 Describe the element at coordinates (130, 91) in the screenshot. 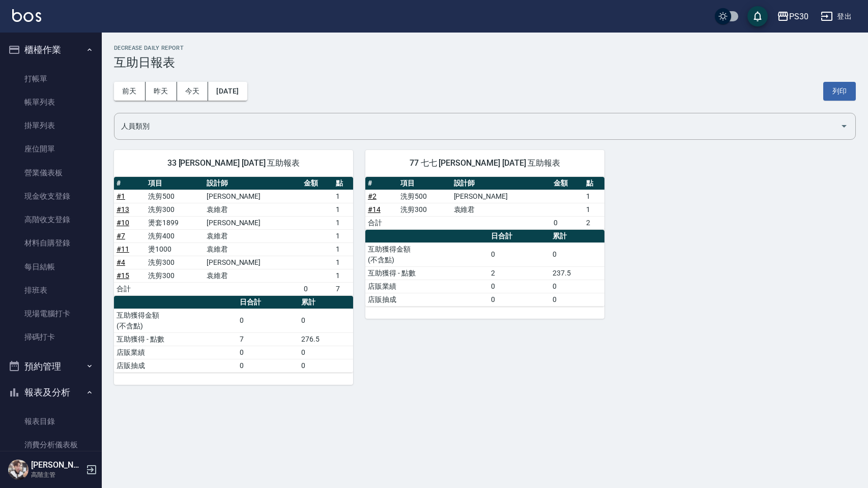

I see `button: 前天` at that location.